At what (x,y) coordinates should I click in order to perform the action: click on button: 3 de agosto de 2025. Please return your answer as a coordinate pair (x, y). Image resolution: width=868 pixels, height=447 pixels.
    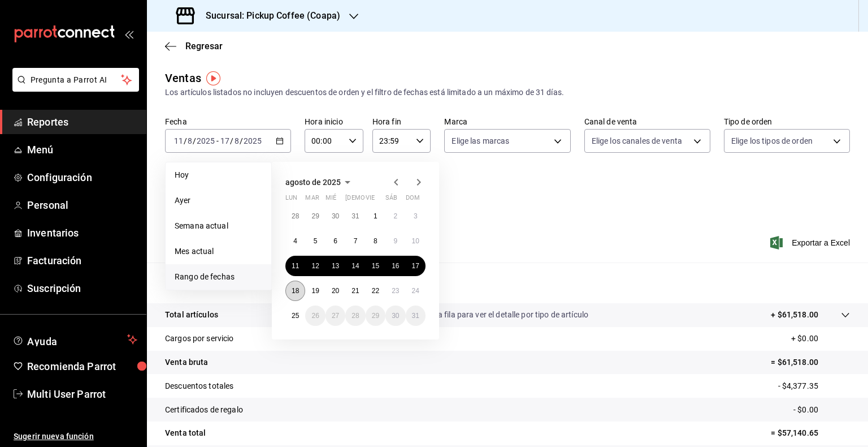
    Looking at the image, I should click on (415, 216).